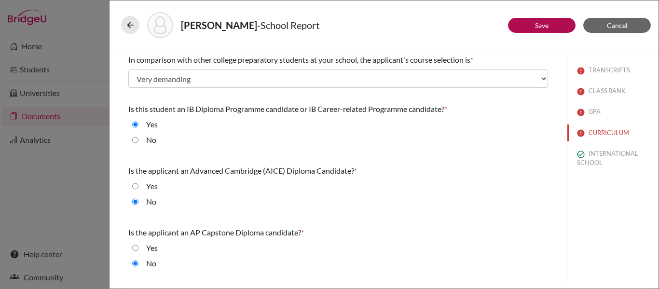  I want to click on button: INTERNATIONAL SCHOOL, so click(613, 158).